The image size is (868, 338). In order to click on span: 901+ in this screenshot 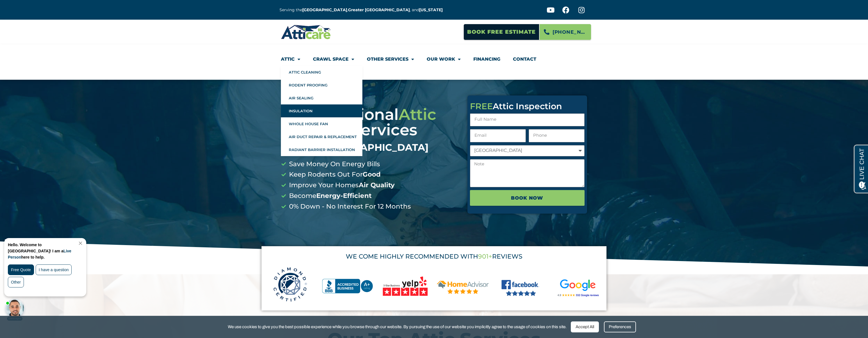, I will do `click(485, 256)`.